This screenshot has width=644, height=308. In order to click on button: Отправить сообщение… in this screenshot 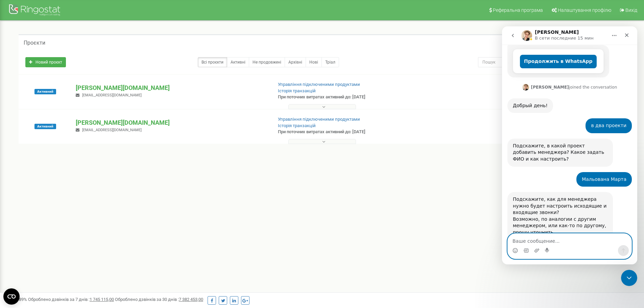, I will do `click(121, 224)`.